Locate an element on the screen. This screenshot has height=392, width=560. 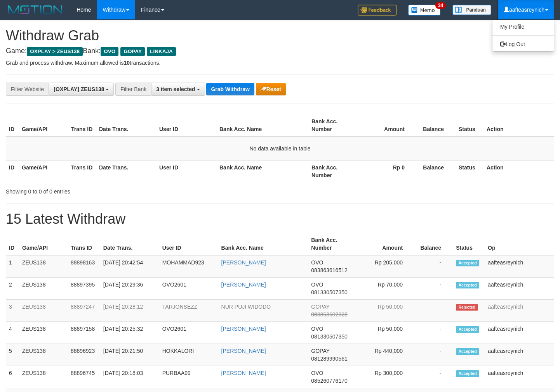
td: 88896923 is located at coordinates (84, 355).